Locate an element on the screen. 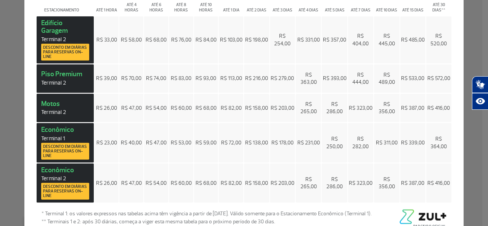 Image resolution: width=488 pixels, height=226 pixels. span: R$ 216,00 is located at coordinates (256, 78).